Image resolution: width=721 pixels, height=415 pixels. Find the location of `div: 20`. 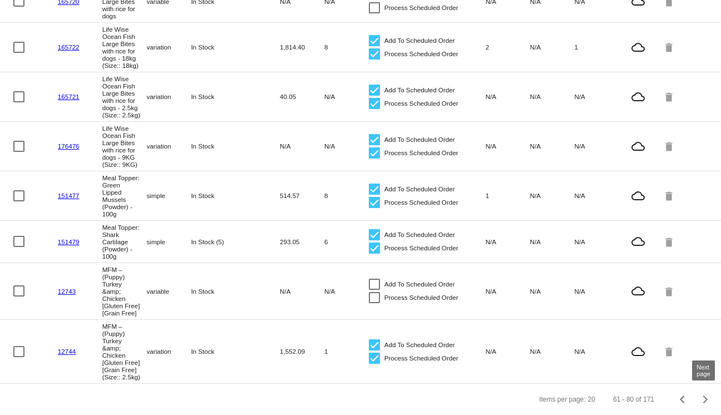

div: 20 is located at coordinates (591, 399).